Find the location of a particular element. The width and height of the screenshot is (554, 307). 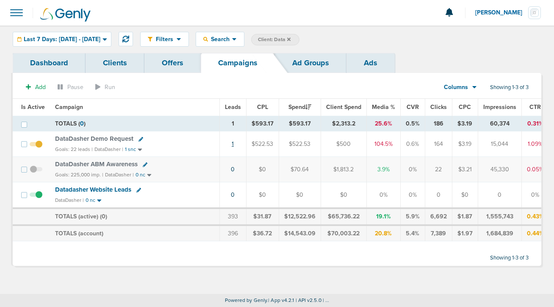

td: 104.5% is located at coordinates (383, 144).